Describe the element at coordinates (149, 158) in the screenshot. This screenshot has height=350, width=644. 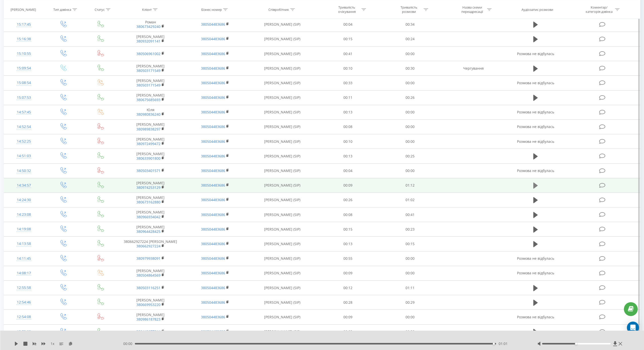
I see `a: 380633901800` at that location.